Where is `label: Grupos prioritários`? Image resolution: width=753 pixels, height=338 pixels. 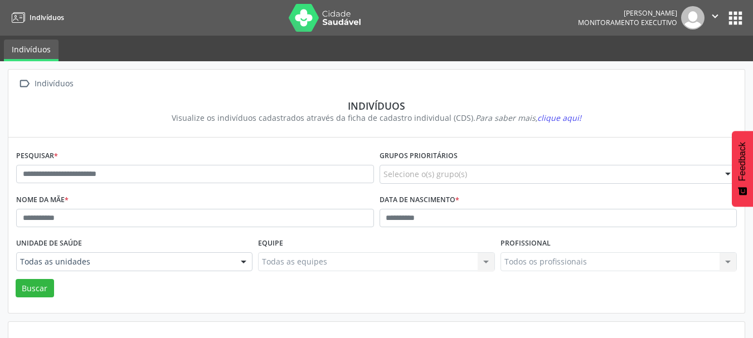
label: Grupos prioritários is located at coordinates (419, 156).